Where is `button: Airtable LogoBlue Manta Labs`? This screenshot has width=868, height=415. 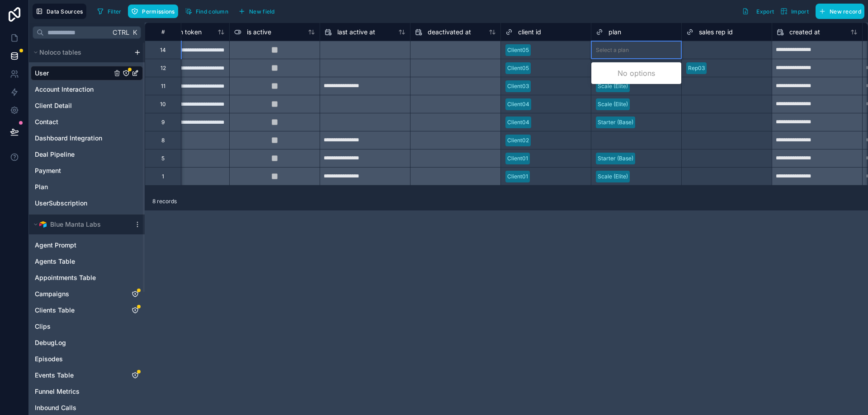 button: Airtable LogoBlue Manta Labs is located at coordinates (81, 224).